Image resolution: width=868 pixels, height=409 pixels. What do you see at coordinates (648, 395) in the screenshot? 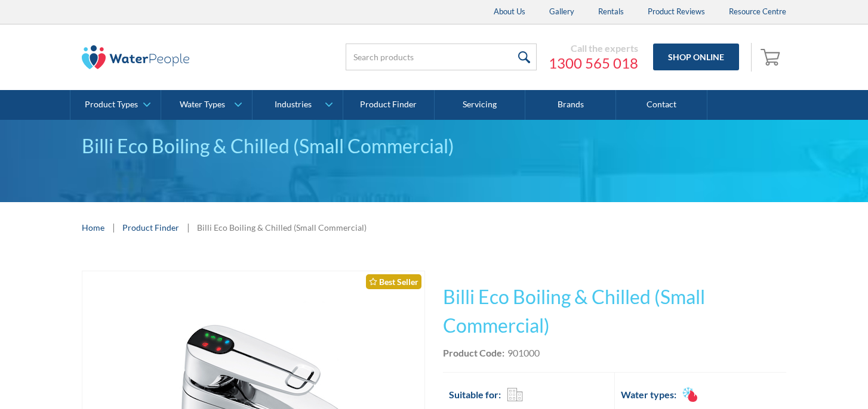
I see `h2: Water types:` at bounding box center [648, 395].